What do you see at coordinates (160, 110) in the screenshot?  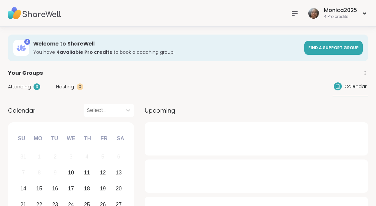 I see `span: Upcoming` at bounding box center [160, 110].